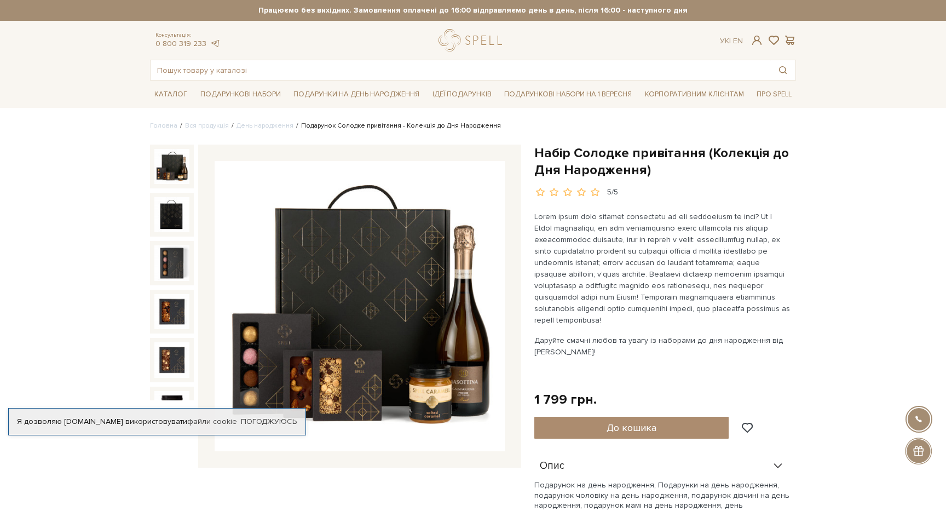  What do you see at coordinates (738, 41) in the screenshot?
I see `a: En` at bounding box center [738, 41].